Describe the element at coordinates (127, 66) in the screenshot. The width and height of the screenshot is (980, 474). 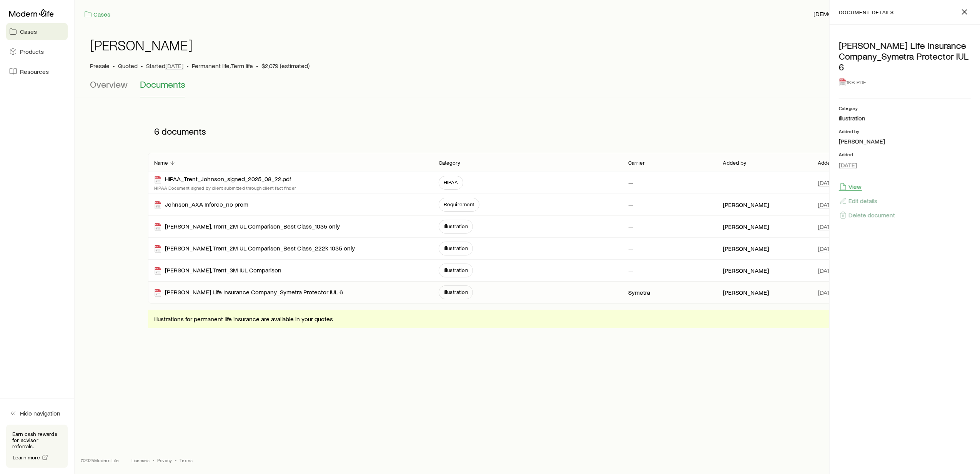
I see `span: Quoted` at that location.